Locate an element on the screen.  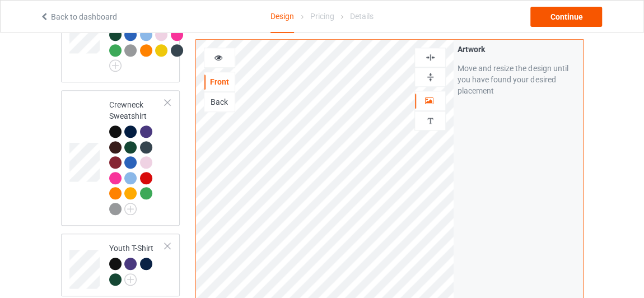
div: Artwork is located at coordinates (518, 49).